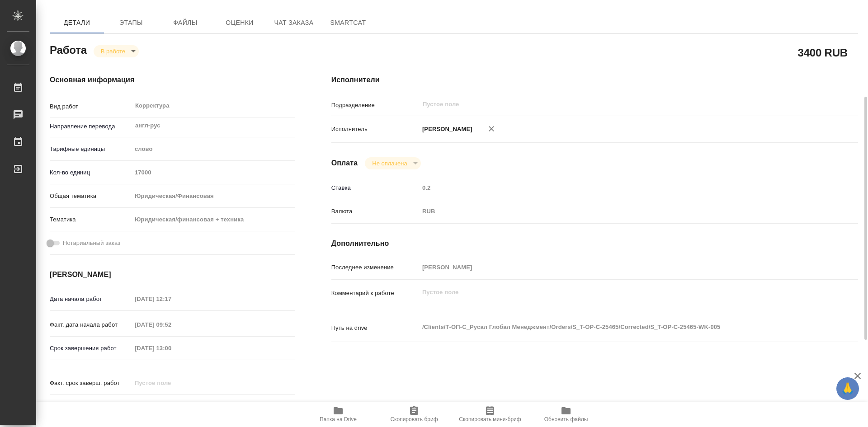  What do you see at coordinates (375, 293) in the screenshot?
I see `p: Комментарий к работе` at bounding box center [375, 293].